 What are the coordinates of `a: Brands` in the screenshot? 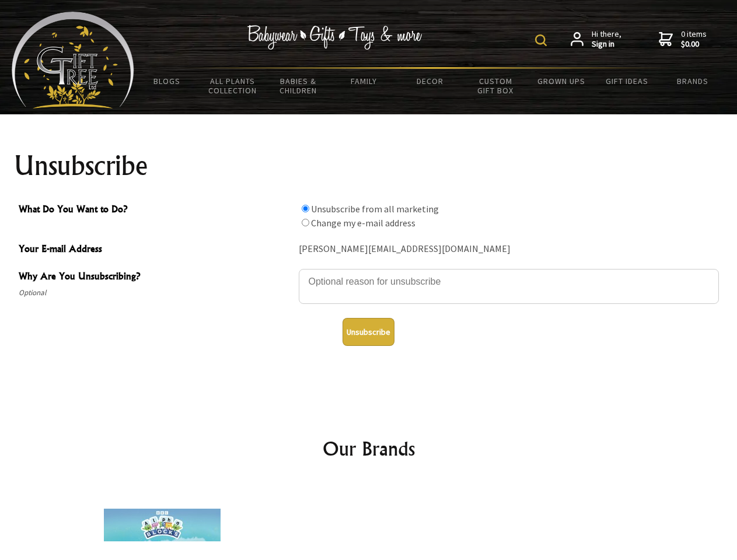 It's located at (693, 81).